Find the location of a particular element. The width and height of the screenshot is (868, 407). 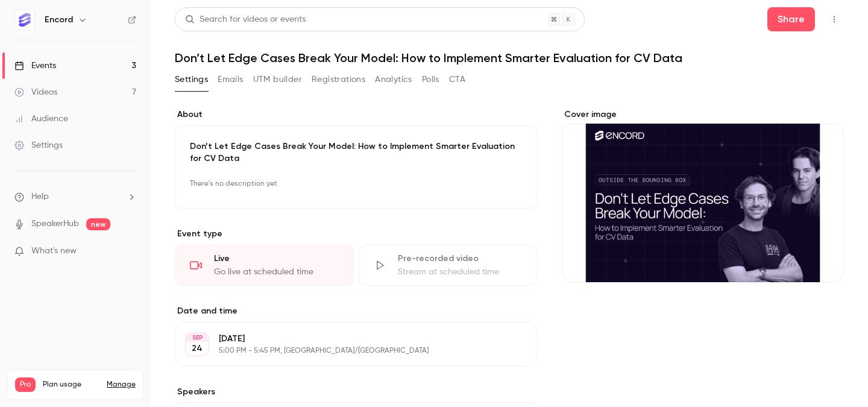

span: Help is located at coordinates (40, 196).